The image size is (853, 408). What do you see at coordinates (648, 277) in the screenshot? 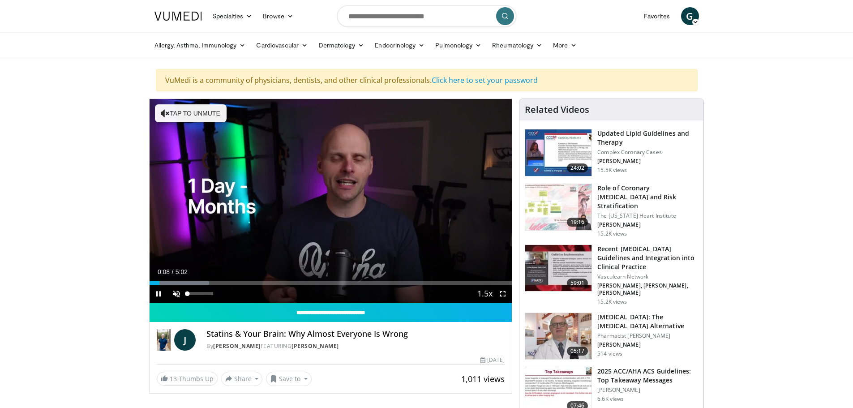
I see `p: Vasculearn Network` at bounding box center [648, 277].